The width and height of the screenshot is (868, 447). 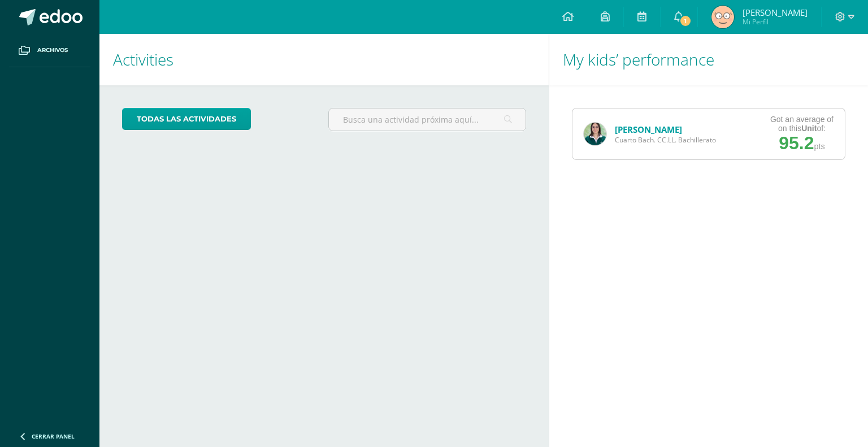 I want to click on span: 95.2, so click(x=797, y=143).